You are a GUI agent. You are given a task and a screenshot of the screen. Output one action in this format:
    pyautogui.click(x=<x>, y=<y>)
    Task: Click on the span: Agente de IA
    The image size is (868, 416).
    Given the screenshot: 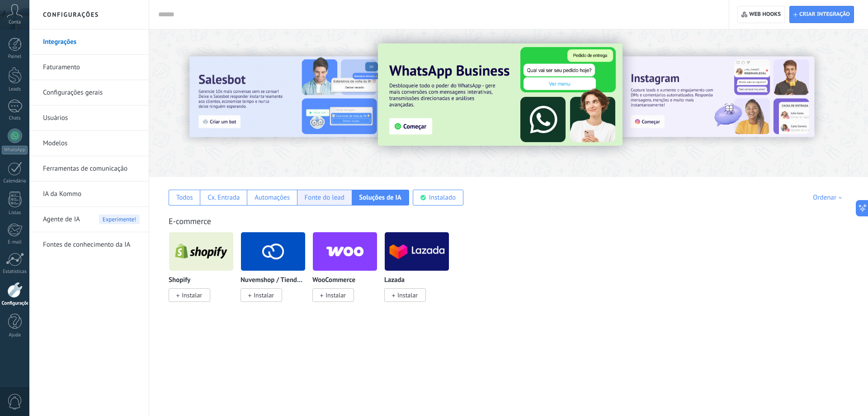 What is the action you would take?
    pyautogui.click(x=61, y=220)
    